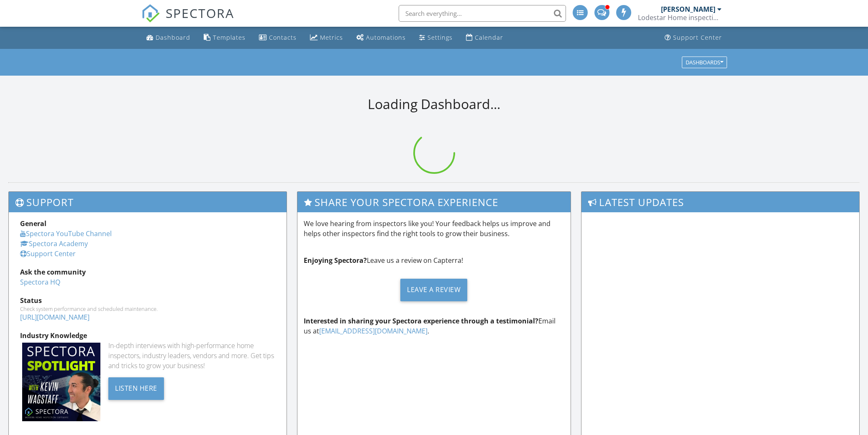  Describe the element at coordinates (440, 37) in the screenshot. I see `div: Settings` at that location.